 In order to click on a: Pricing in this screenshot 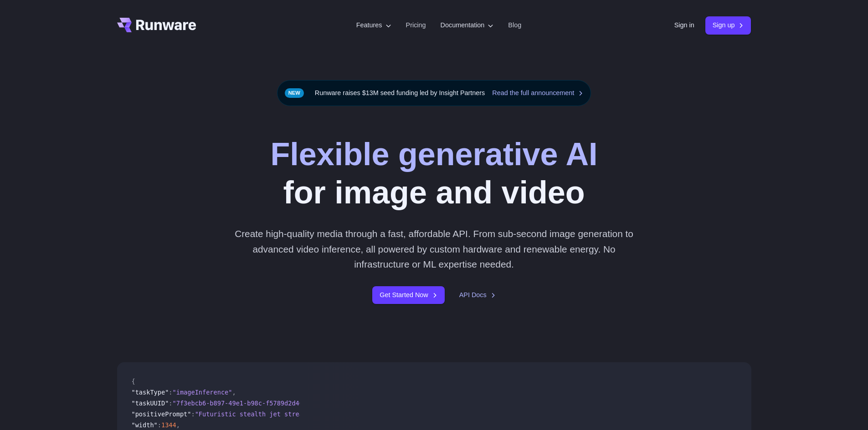, I will do `click(416, 25)`.